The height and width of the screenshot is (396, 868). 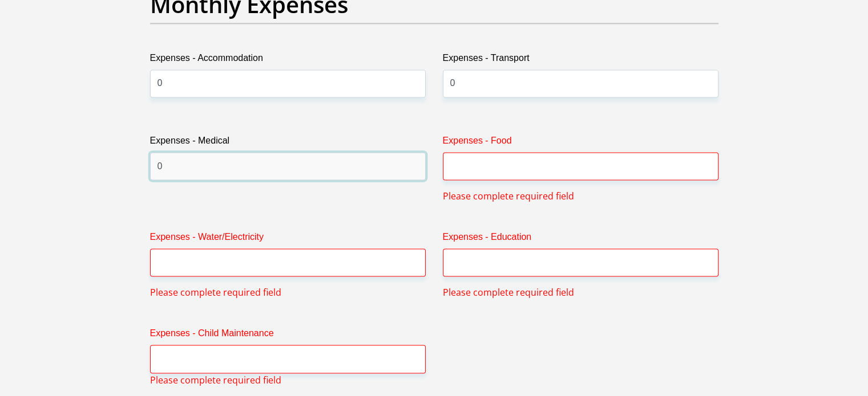 What do you see at coordinates (288, 166) in the screenshot?
I see `input: Expenses - Medical` at bounding box center [288, 166].